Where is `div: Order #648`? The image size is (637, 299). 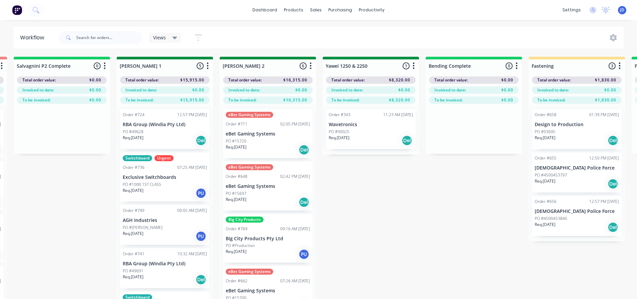 div: Order #648 is located at coordinates (236, 177).